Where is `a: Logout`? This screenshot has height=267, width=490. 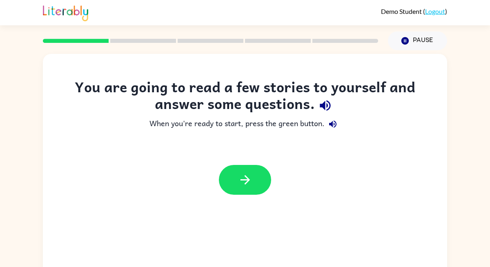 a: Logout is located at coordinates (435, 11).